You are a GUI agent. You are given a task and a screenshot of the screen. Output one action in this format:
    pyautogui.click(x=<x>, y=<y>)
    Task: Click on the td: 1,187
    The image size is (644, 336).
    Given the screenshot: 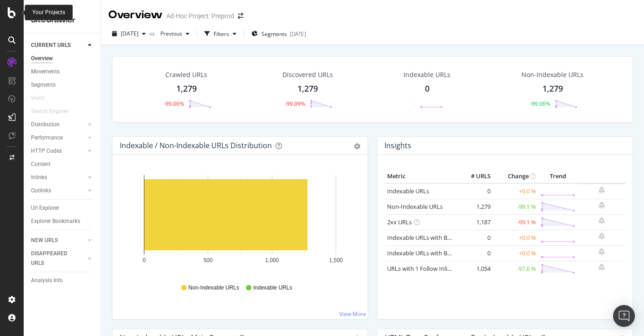 What is the action you would take?
    pyautogui.click(x=475, y=222)
    